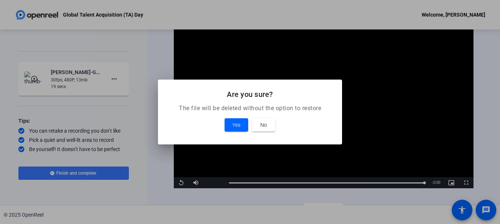  Describe the element at coordinates (236, 125) in the screenshot. I see `button: Yes` at that location.